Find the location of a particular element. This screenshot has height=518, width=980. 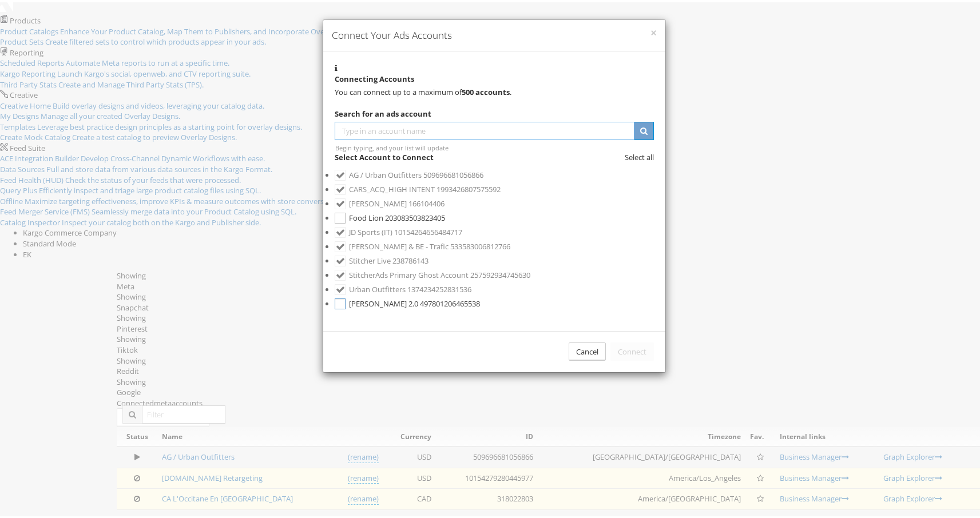

strong: Search for an ads account is located at coordinates (383, 112).